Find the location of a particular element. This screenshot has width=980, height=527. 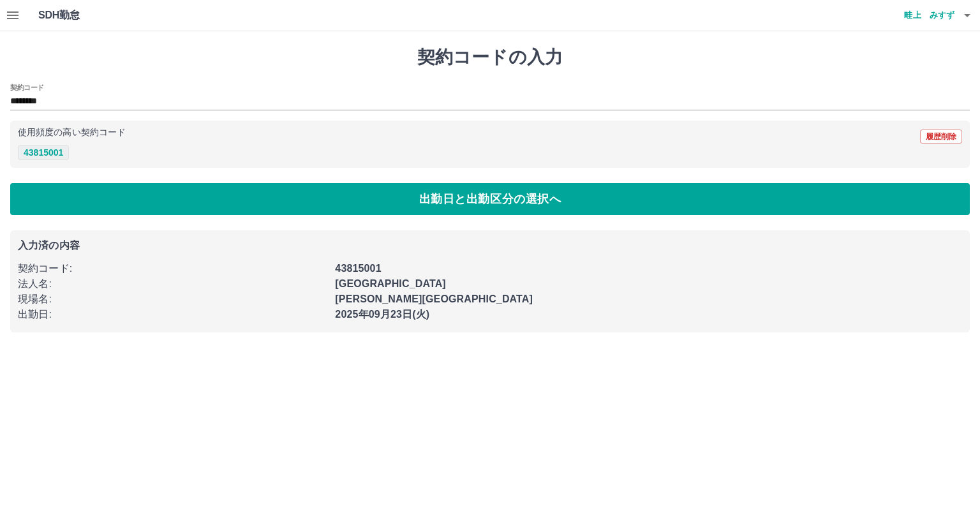

p: 契約コード : is located at coordinates (172, 268).